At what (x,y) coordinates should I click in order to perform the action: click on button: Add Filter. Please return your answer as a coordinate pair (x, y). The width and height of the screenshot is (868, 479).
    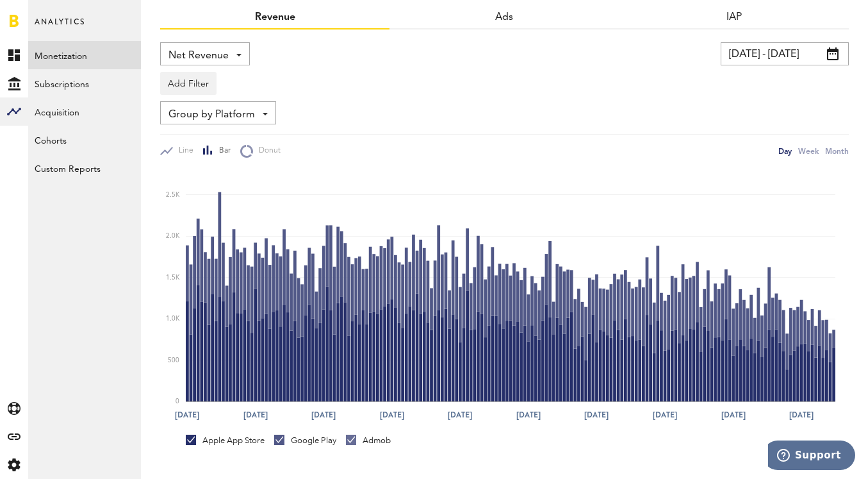
    Looking at the image, I should click on (189, 83).